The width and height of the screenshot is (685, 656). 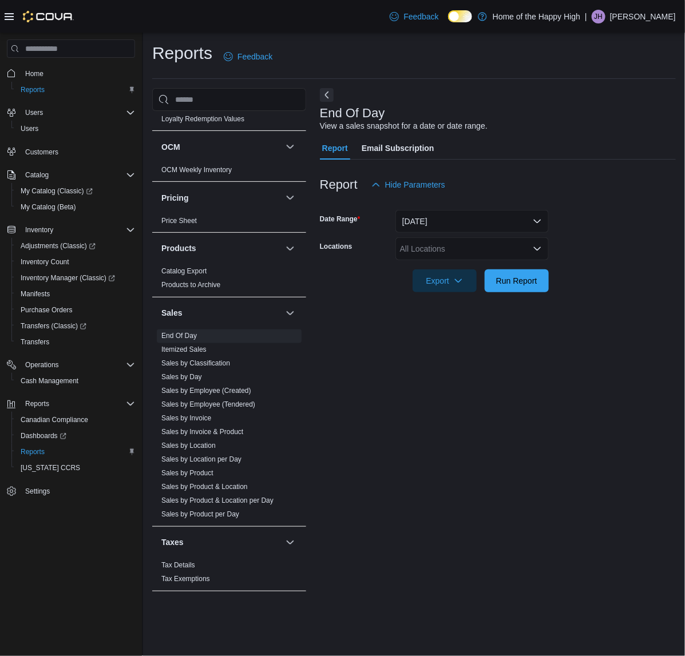 What do you see at coordinates (206, 391) in the screenshot?
I see `a: Sales by Employee (Created)` at bounding box center [206, 391].